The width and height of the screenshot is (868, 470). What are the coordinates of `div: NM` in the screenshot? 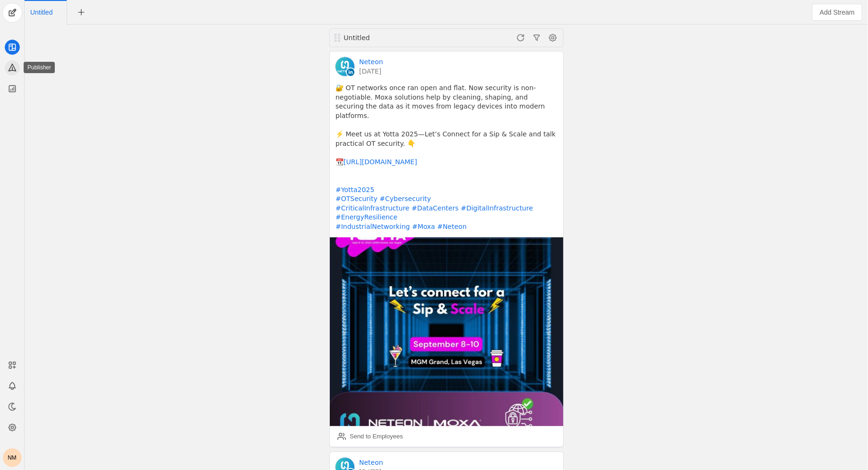 It's located at (12, 458).